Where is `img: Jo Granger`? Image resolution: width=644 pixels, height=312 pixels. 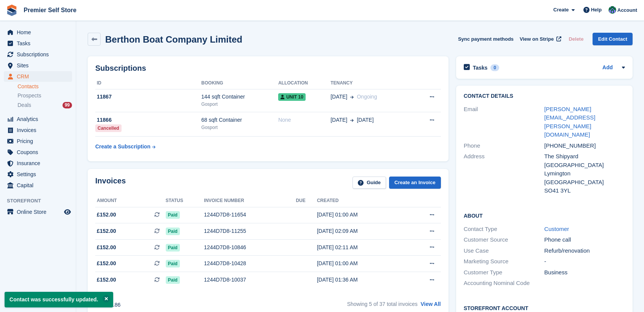 img: Jo Granger is located at coordinates (612, 10).